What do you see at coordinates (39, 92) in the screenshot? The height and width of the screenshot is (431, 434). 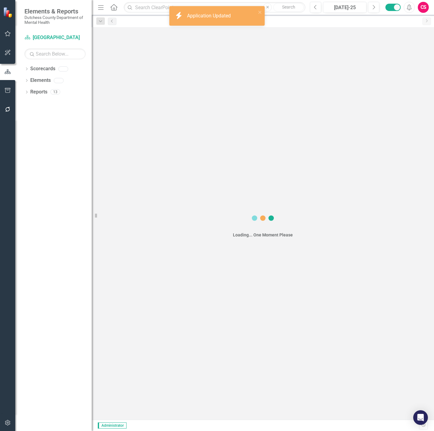 I see `a: Reports` at bounding box center [39, 92].